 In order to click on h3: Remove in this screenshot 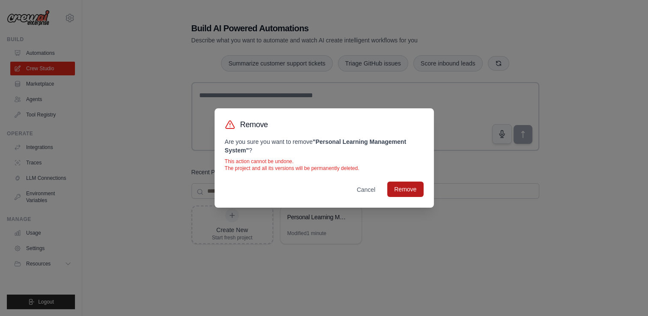, I will do `click(254, 125)`.